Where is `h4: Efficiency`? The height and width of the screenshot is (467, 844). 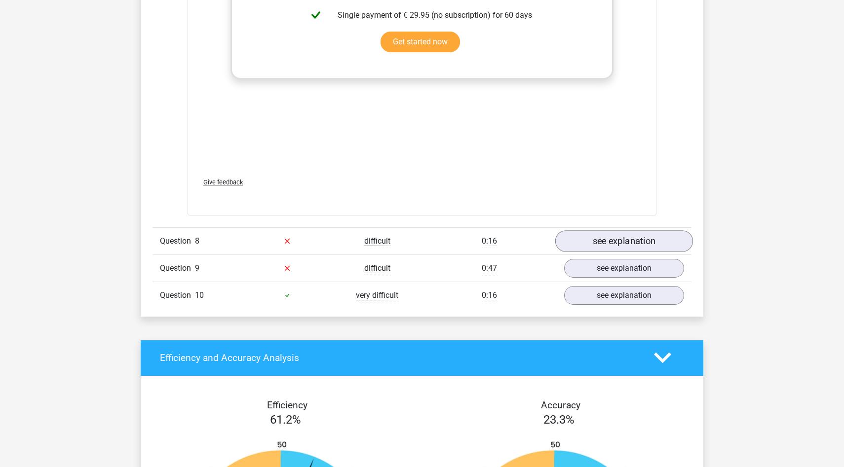
h4: Efficiency is located at coordinates (287, 405).